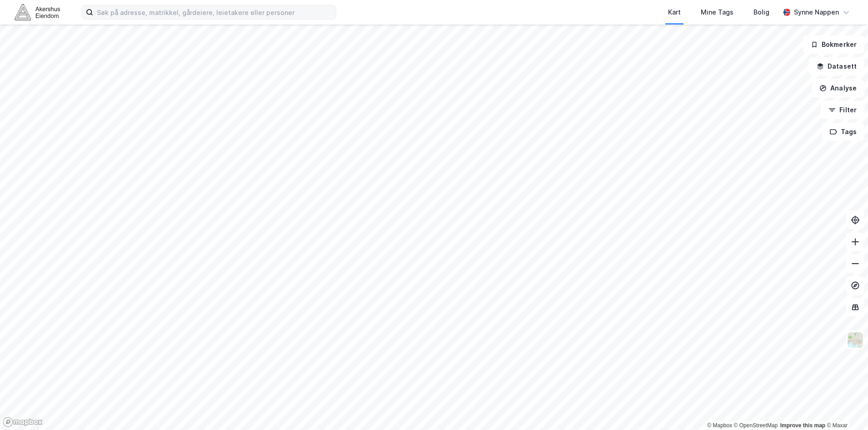  I want to click on div: Kart, so click(674, 12).